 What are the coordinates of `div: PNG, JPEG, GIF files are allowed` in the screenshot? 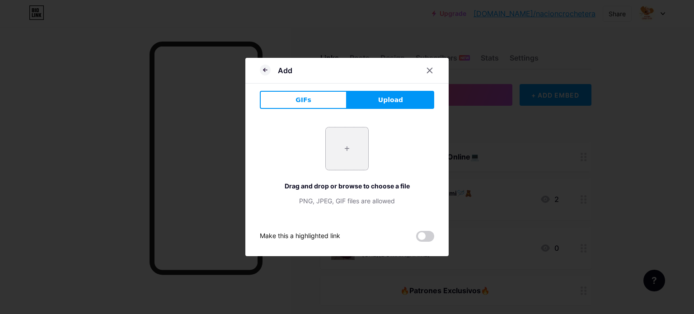 It's located at (347, 201).